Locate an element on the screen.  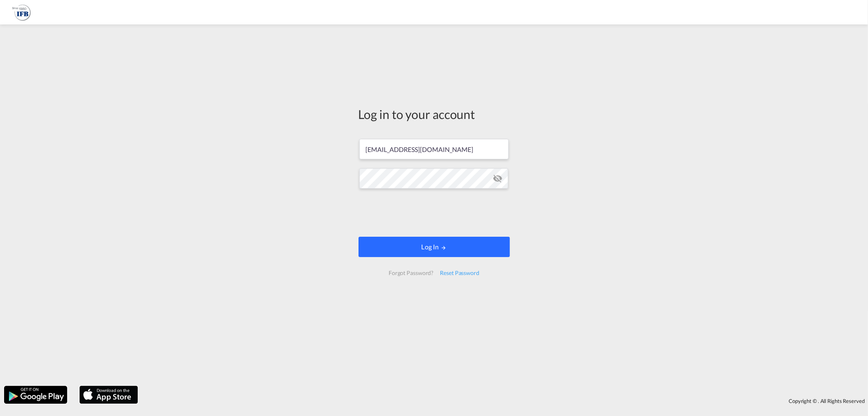
div: Forgot Password? is located at coordinates (411, 273).